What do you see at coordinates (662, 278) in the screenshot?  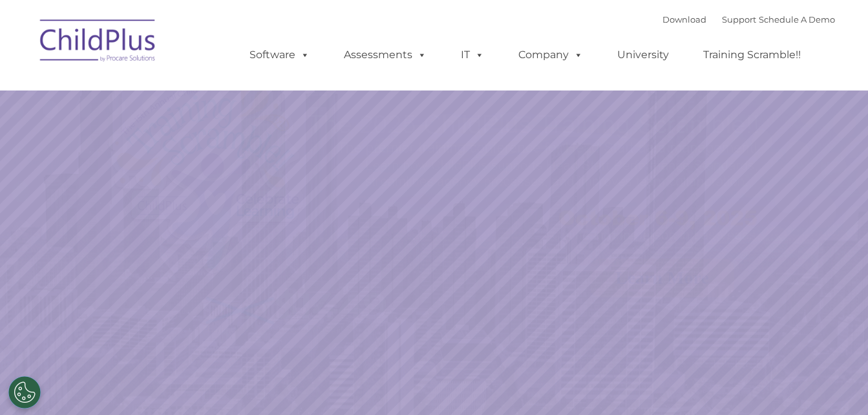 I see `a: Learn More` at bounding box center [662, 278].